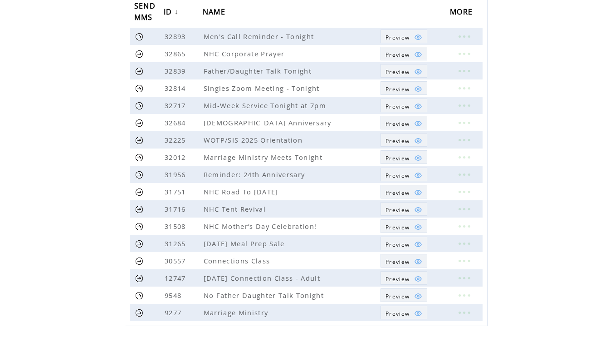 This screenshot has width=610, height=357. I want to click on span: NAME, so click(215, 13).